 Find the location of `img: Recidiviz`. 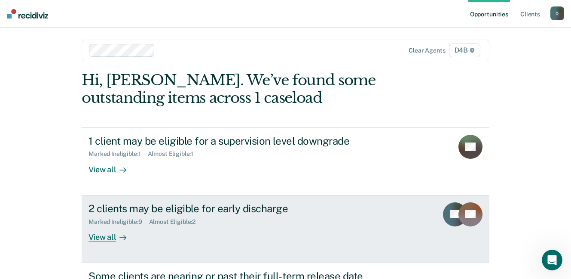

img: Recidiviz is located at coordinates (28, 14).